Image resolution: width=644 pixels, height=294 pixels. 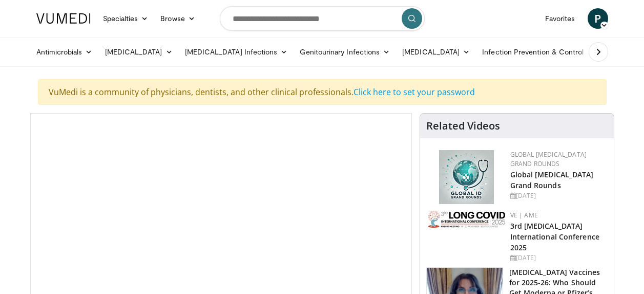 What do you see at coordinates (415, 92) in the screenshot?
I see `a: Click here to set your password` at bounding box center [415, 92].